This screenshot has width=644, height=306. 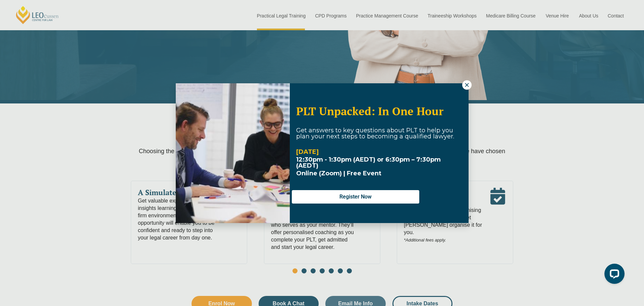 What do you see at coordinates (375, 133) in the screenshot?
I see `span: Get answers to key questions about PLT to help you plan your next steps to becoming a qualified l...` at bounding box center [375, 133].